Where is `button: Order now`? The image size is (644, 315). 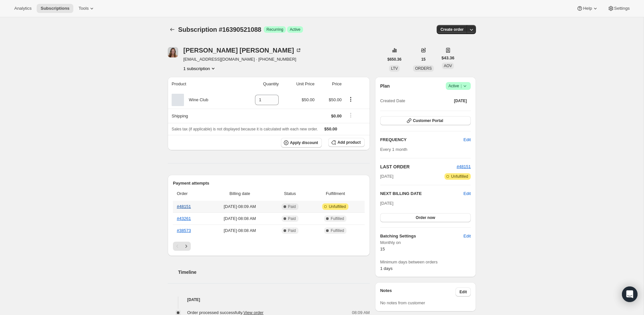
button: Order now is located at coordinates (425, 218).